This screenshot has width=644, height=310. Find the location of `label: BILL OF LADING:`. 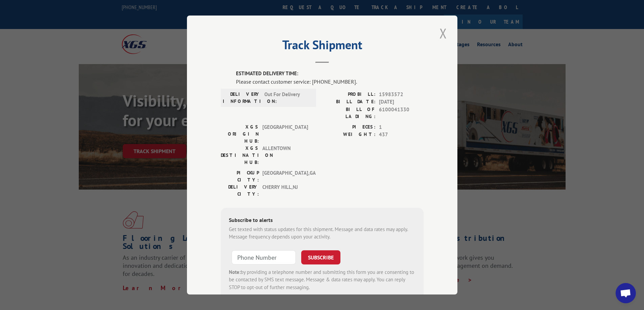

label: BILL OF LADING: is located at coordinates (349, 113).